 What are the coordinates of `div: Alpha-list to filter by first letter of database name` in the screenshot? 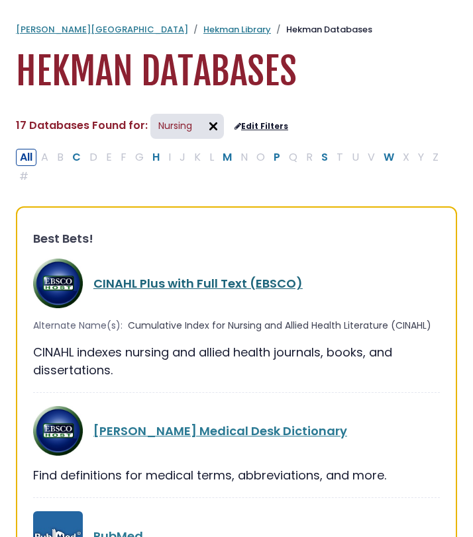 It's located at (230, 166).